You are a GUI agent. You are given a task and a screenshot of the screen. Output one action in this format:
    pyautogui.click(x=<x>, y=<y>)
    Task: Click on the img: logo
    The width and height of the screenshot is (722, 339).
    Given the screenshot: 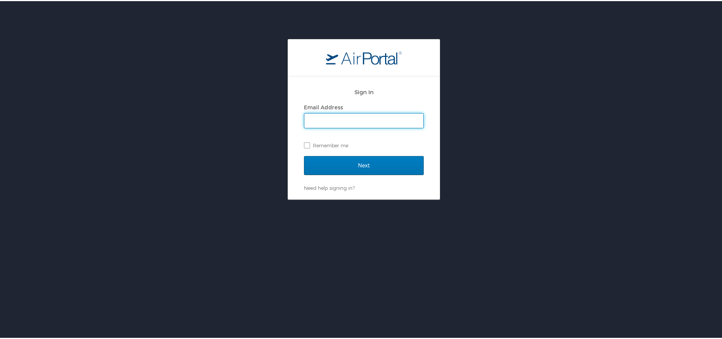 What is the action you would take?
    pyautogui.click(x=364, y=56)
    